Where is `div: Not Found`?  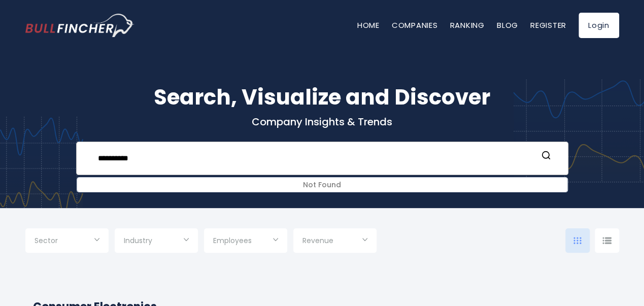 div: Not Found is located at coordinates (322, 185).